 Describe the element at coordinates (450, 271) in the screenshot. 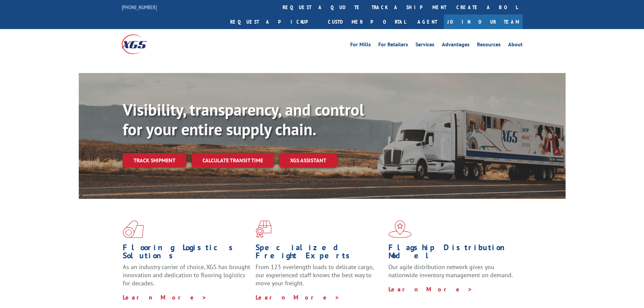

I see `span: Our agile distribution network gives you nationwide inventory management on demand.` at that location.